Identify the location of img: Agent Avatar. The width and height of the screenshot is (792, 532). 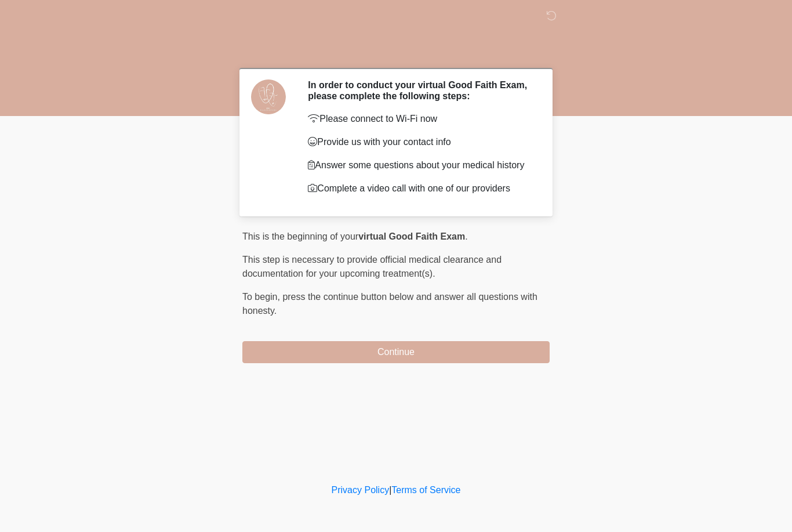
(268, 97).